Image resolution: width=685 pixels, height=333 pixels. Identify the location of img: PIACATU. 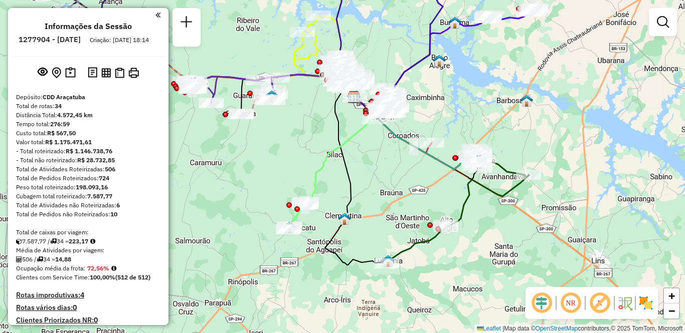
(289, 228).